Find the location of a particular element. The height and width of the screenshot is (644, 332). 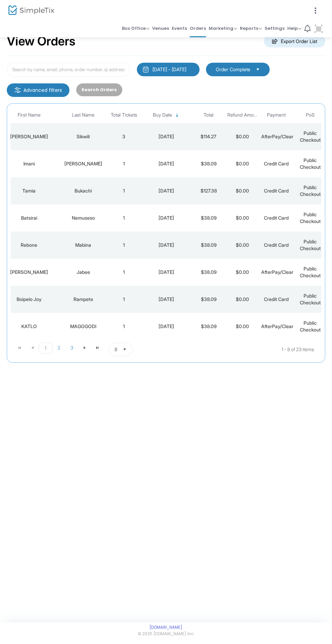

div: Batsirai is located at coordinates (29, 218).